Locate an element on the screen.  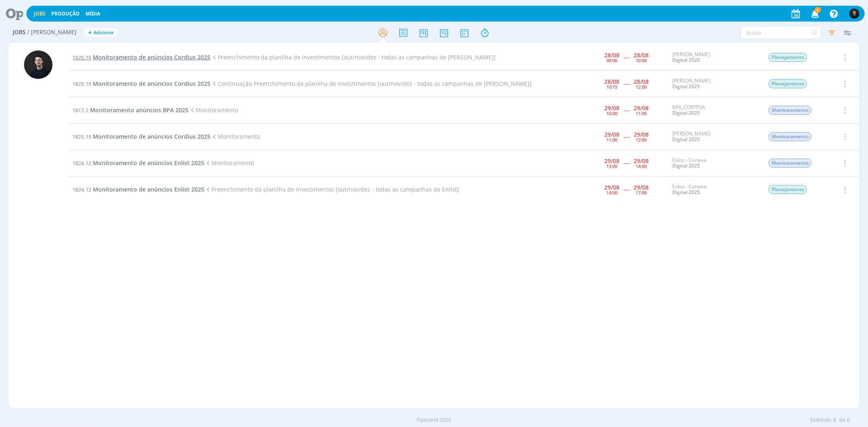
span: Exibindo is located at coordinates (821, 420).